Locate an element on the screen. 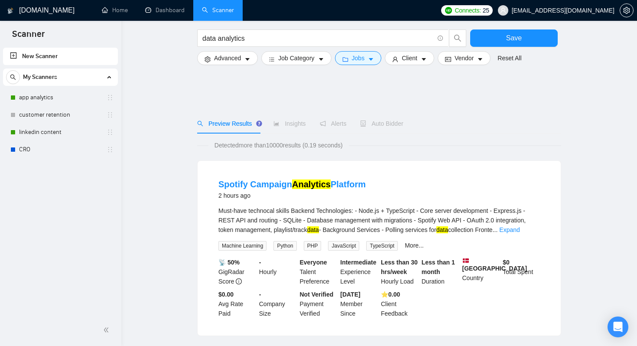 Image resolution: width=637 pixels, height=346 pixels. span: My Scanners is located at coordinates (40, 77).